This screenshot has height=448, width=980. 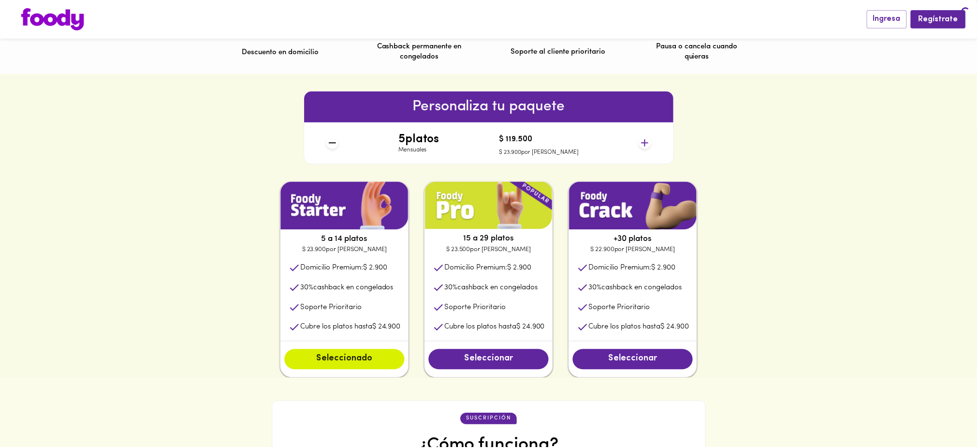 I want to click on p: Cashback permanente en congelados, so click(x=421, y=52).